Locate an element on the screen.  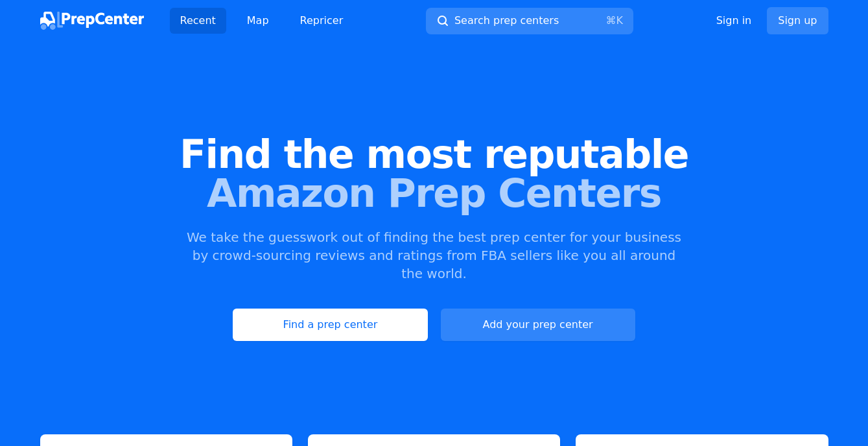
a: Sign up is located at coordinates (797, 21).